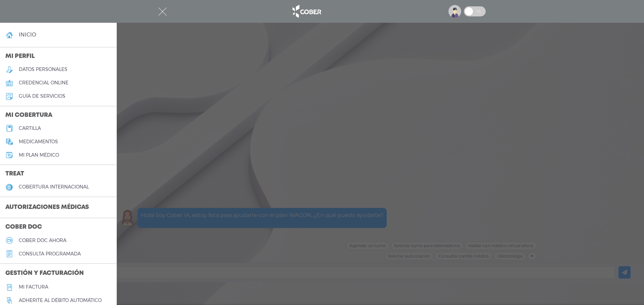 Image resolution: width=644 pixels, height=305 pixels. I want to click on h5: Cober doc ahora, so click(42, 241).